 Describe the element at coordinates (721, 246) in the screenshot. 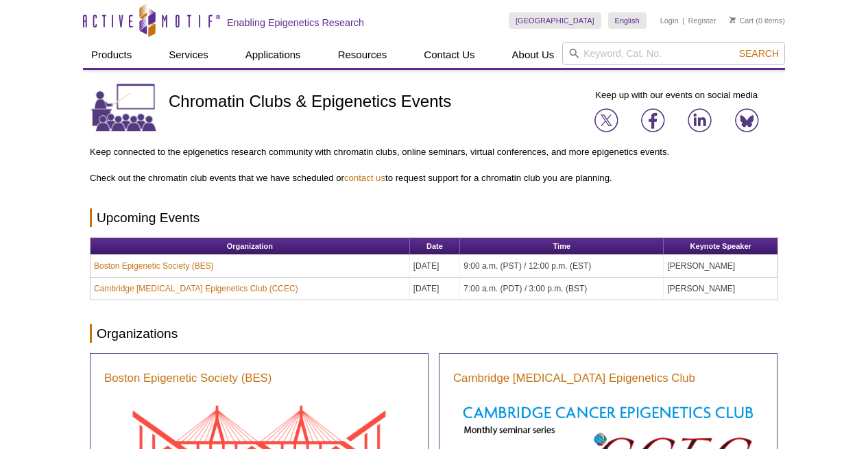

I see `th: Keynote Speaker` at that location.